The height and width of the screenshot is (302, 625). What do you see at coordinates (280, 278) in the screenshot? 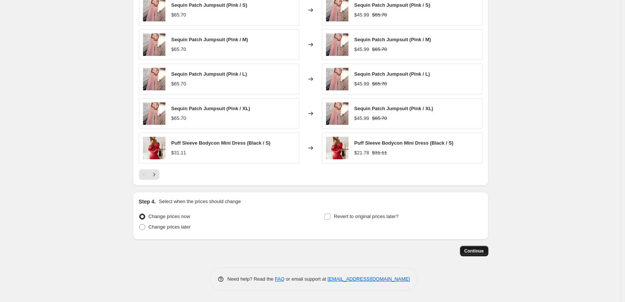
I see `a: FAQ` at bounding box center [280, 278].